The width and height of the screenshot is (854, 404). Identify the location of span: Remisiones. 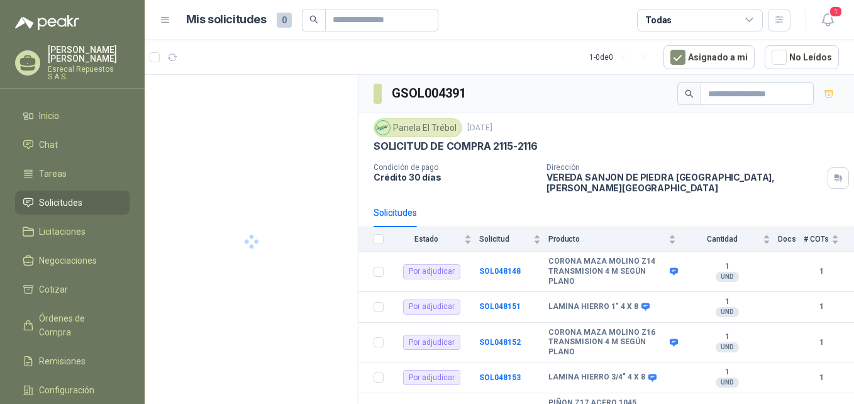
(62, 361).